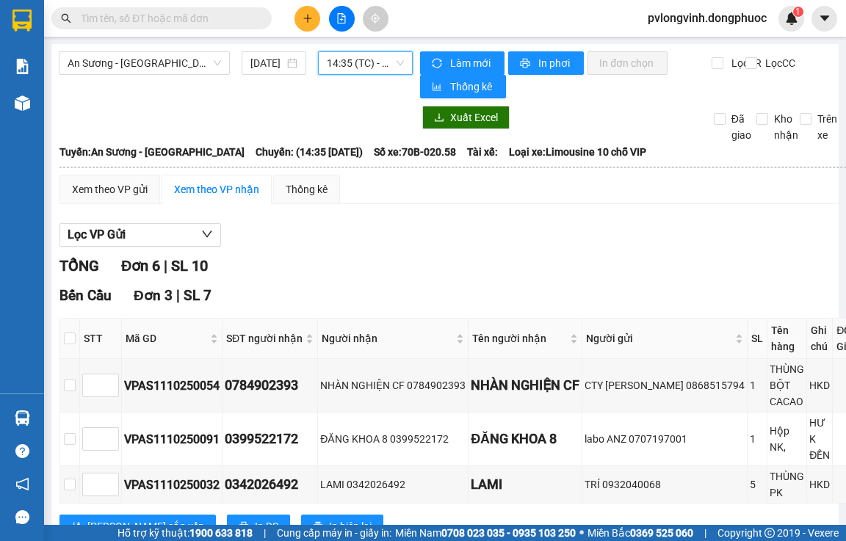 This screenshot has height=541, width=846. Describe the element at coordinates (437, 64) in the screenshot. I see `span: sync` at that location.